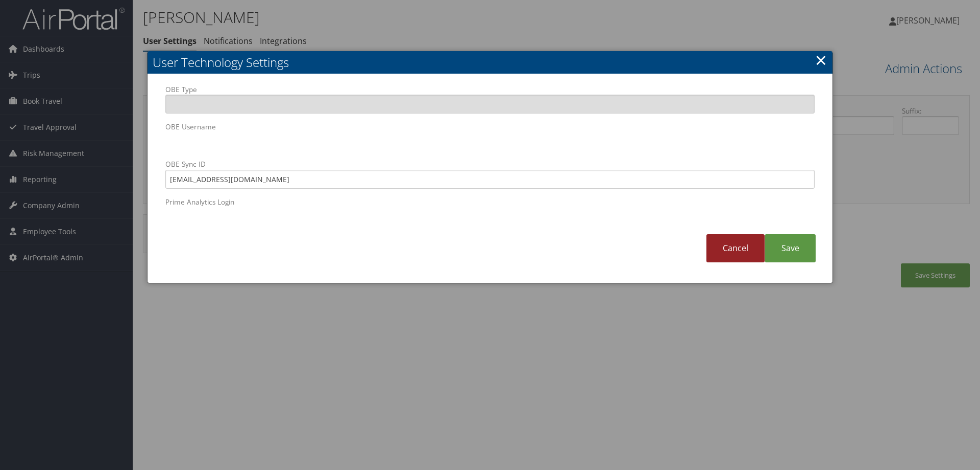 This screenshot has width=980, height=470. What do you see at coordinates (490, 104) in the screenshot?
I see `input: OBE Type` at bounding box center [490, 104].